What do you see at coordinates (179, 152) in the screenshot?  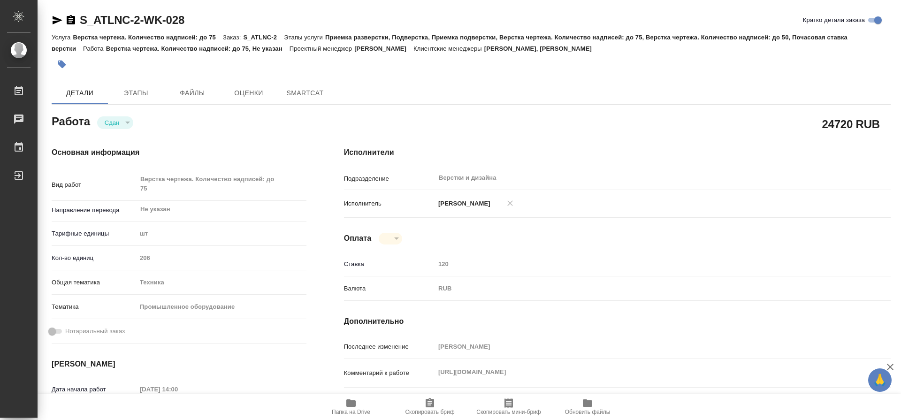 I see `h4: Основная информация` at bounding box center [179, 152].